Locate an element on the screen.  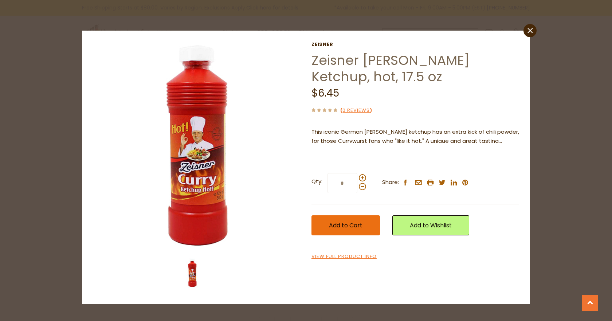
span: $6.45 is located at coordinates (325, 93).